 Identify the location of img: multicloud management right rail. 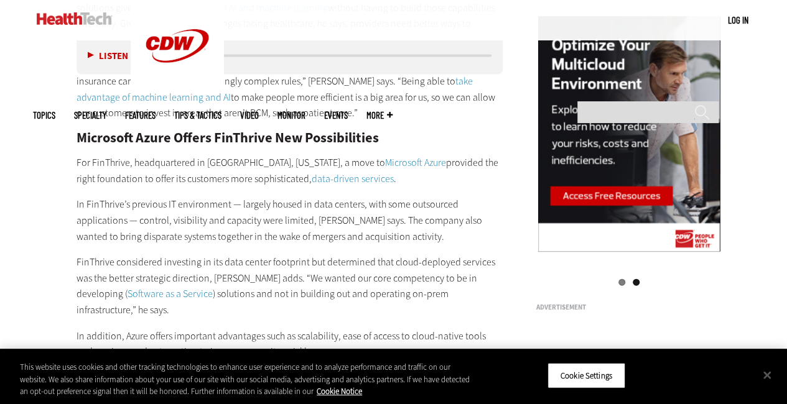
(629, 135).